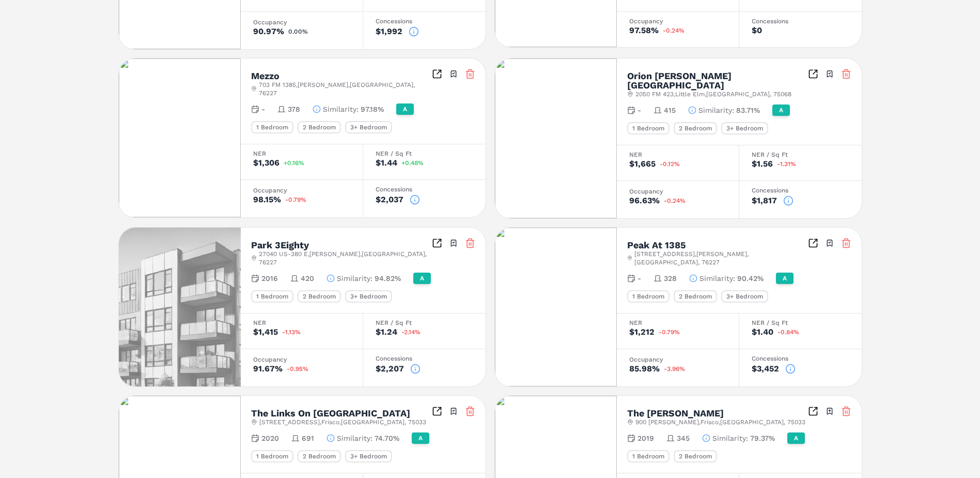 This screenshot has width=980, height=478. Describe the element at coordinates (674, 368) in the screenshot. I see `span: -3.96%` at that location.